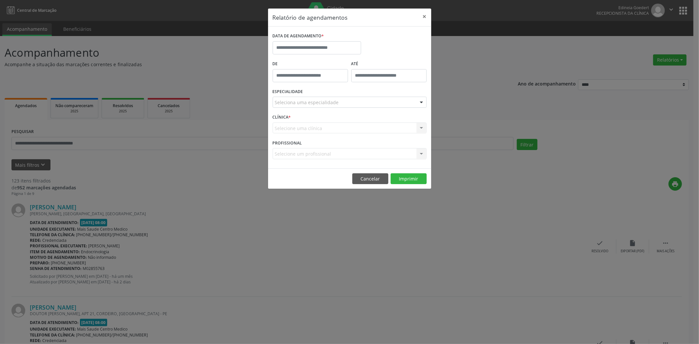 The image size is (699, 344). I want to click on label: CLÍNICA, so click(282, 117).